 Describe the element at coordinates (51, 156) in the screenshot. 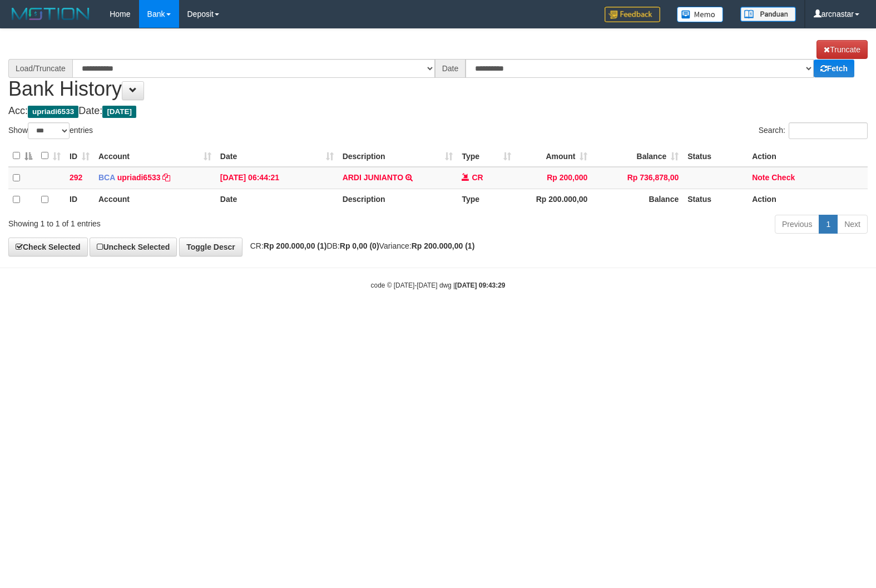

I see `th: : activate to sort column ascending` at that location.